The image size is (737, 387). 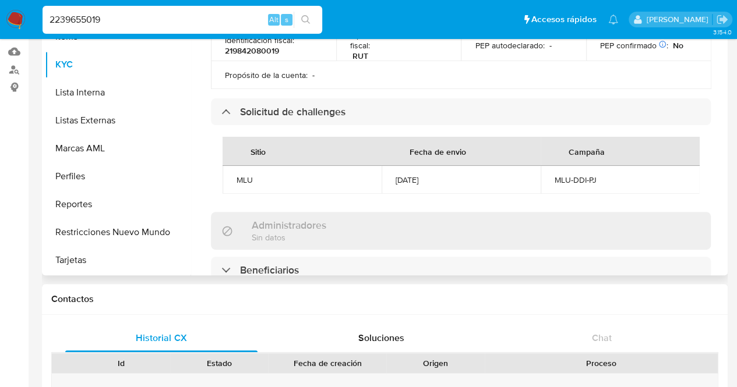 What do you see at coordinates (118, 260) in the screenshot?
I see `button: Tarjetas` at bounding box center [118, 260].